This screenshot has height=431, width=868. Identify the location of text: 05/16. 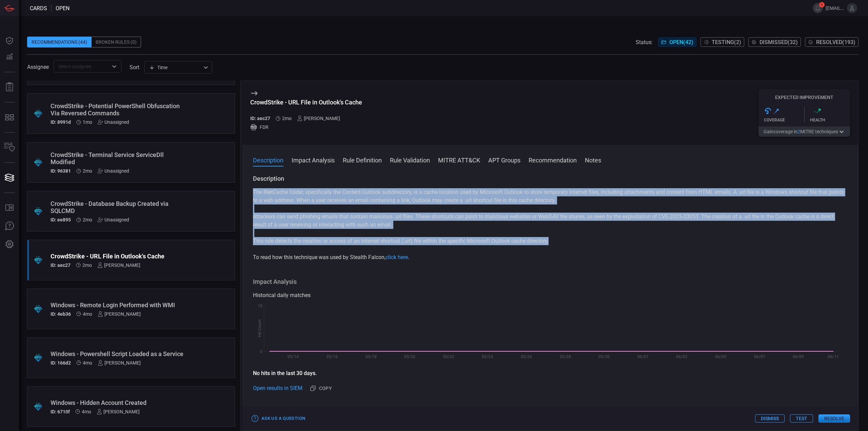
(332, 356).